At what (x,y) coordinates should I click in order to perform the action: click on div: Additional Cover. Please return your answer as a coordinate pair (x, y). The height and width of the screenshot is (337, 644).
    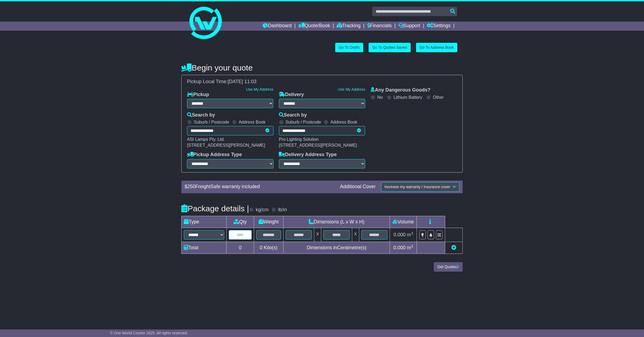
    Looking at the image, I should click on (358, 187).